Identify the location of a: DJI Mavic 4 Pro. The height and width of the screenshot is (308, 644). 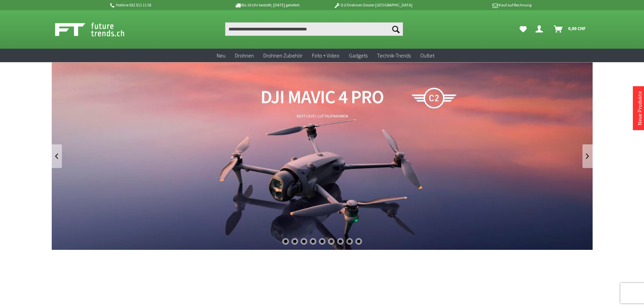
(322, 156).